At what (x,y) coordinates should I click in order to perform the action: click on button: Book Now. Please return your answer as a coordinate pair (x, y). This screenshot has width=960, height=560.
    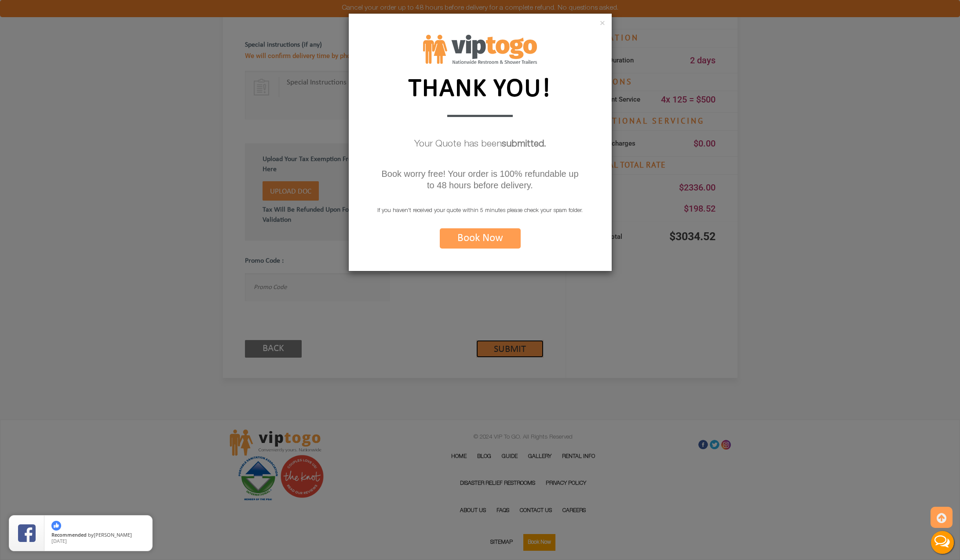
    Looking at the image, I should click on (480, 239).